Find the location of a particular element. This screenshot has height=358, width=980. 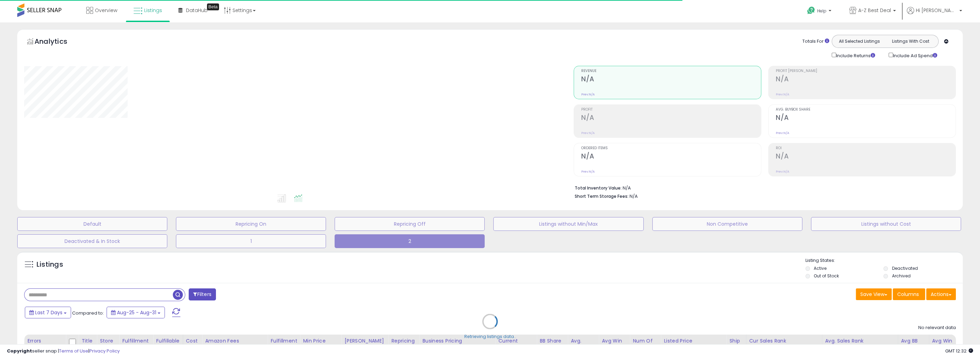

button: Repricing On is located at coordinates (251, 224).